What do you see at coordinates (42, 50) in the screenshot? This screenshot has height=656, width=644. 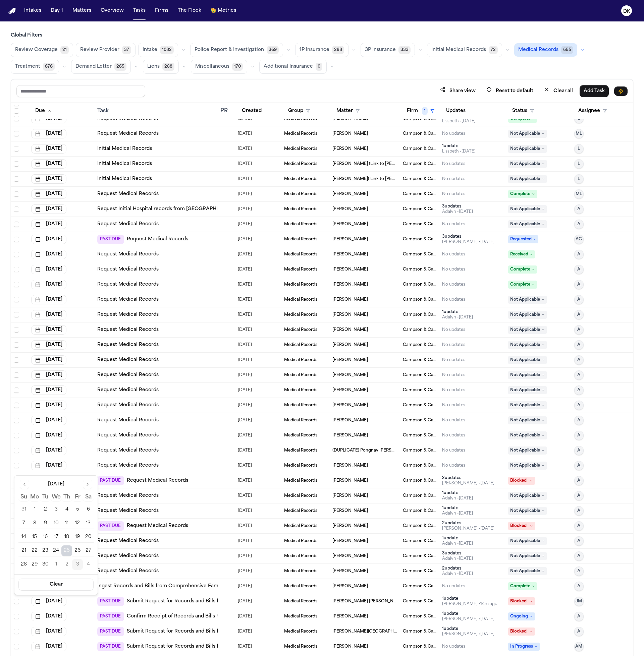 I see `button: Review Coverage21` at bounding box center [42, 50].